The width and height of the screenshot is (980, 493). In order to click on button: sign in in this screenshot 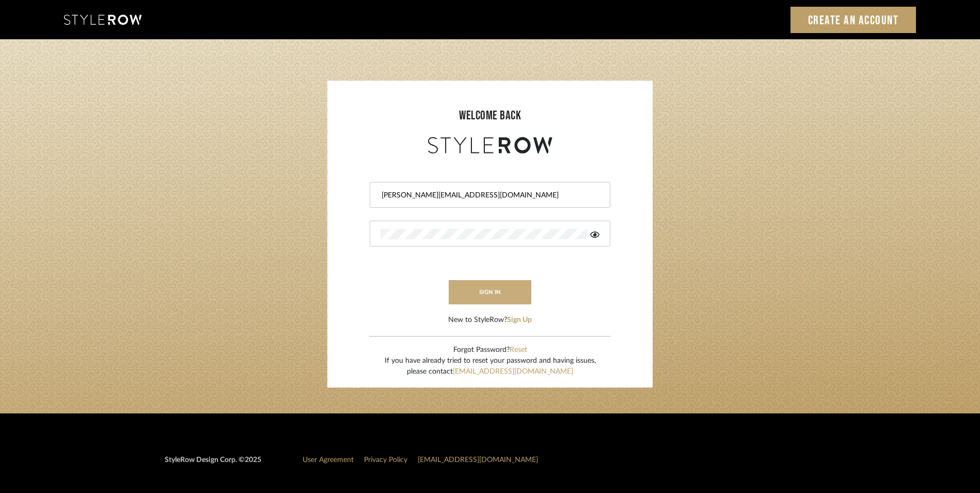, I will do `click(490, 292)`.